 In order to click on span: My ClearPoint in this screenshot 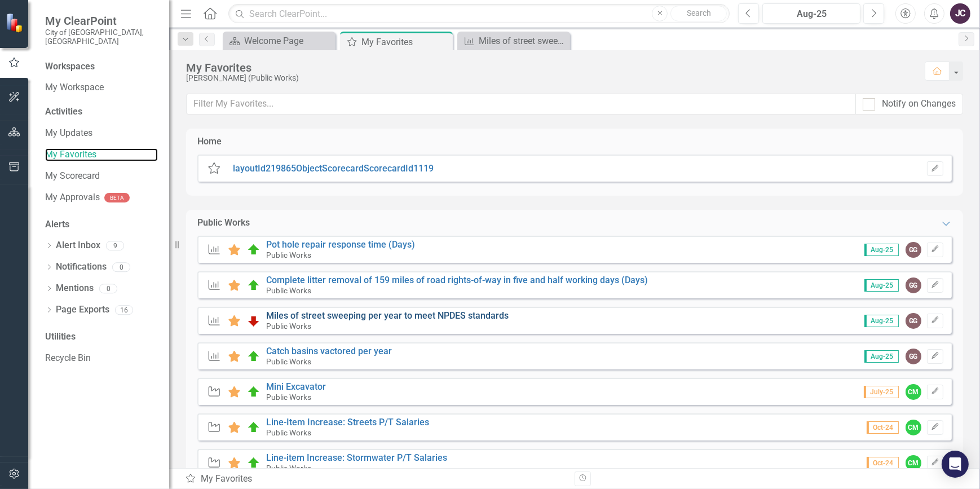, I will do `click(101, 21)`.